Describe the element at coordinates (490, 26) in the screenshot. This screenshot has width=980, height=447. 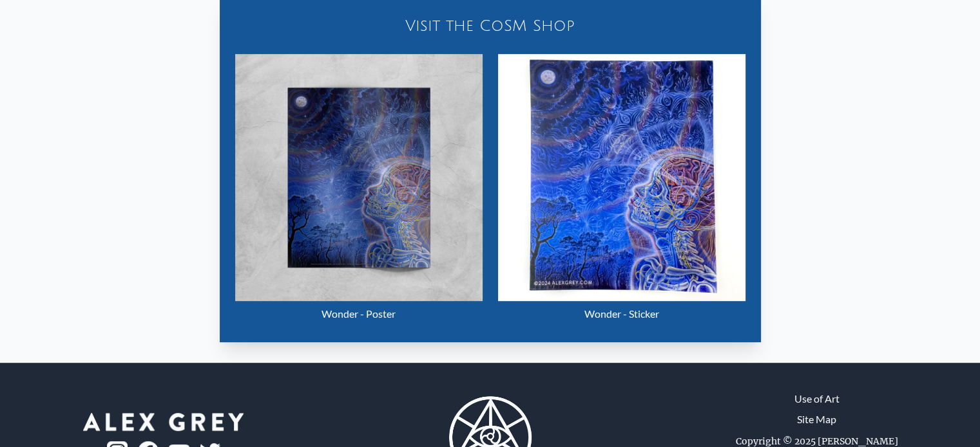
I see `a: Visit the CoSM Shop` at that location.